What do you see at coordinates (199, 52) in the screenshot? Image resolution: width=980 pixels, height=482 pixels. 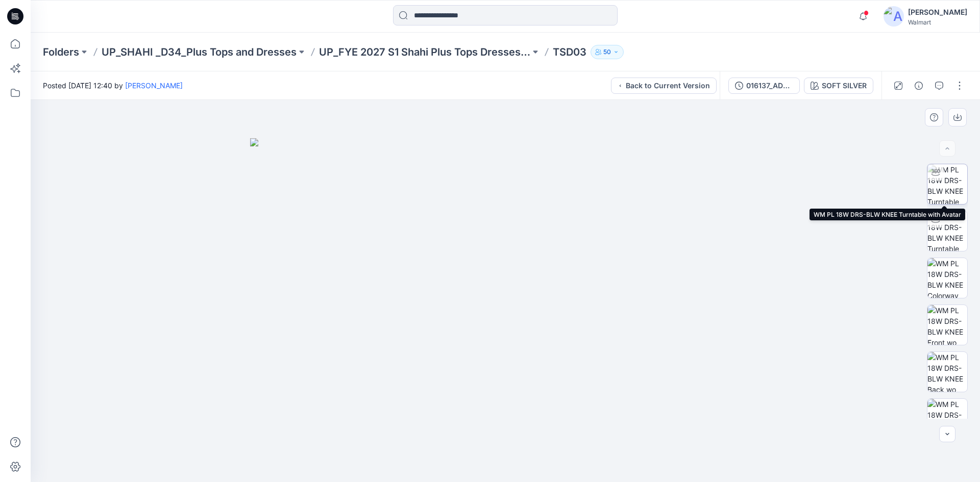 I see `p: UP_SHAHI _D34_Plus Tops and Dresses` at bounding box center [199, 52].